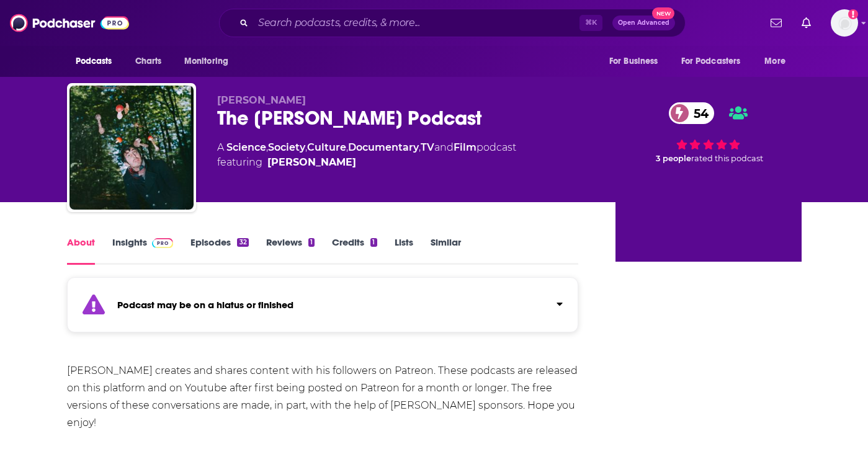 This screenshot has width=868, height=475. I want to click on a: Similar, so click(446, 251).